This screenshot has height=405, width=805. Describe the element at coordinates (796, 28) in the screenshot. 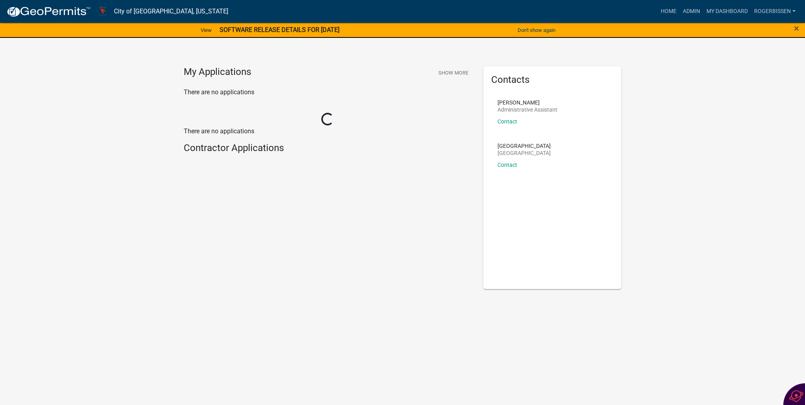

I see `button: Close` at that location.